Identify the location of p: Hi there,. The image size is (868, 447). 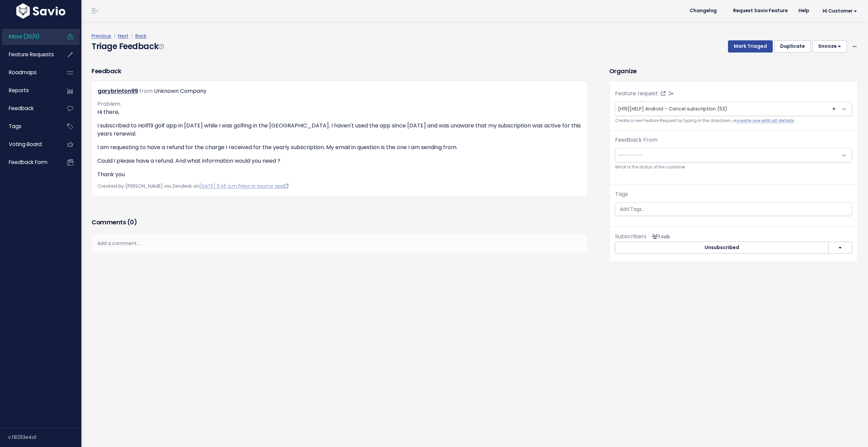
(340, 112).